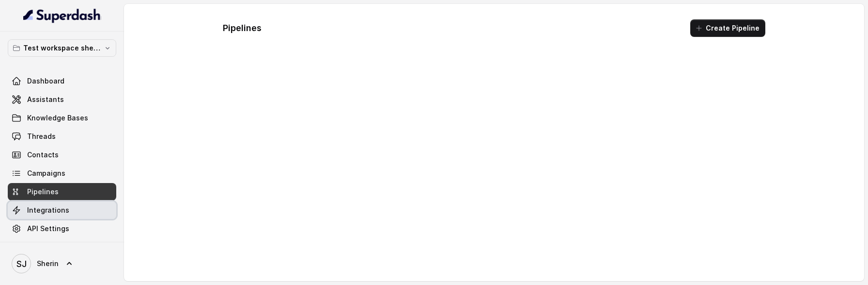 This screenshot has height=285, width=868. What do you see at coordinates (48, 229) in the screenshot?
I see `span: API Settings` at bounding box center [48, 229].